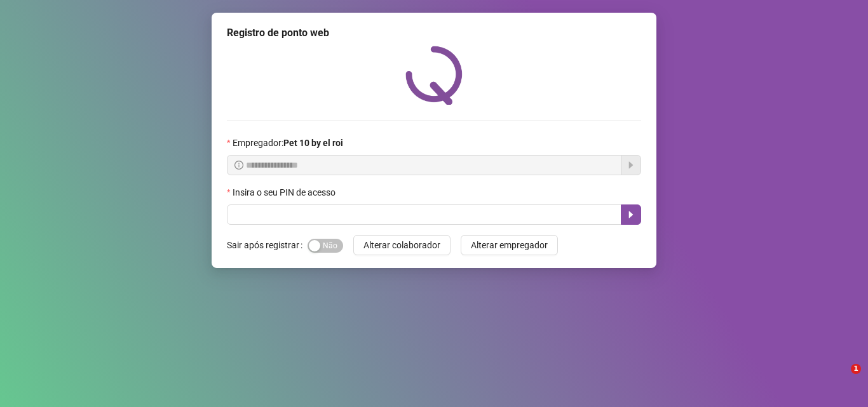 The image size is (868, 407). I want to click on span: Alterar empregador, so click(509, 245).